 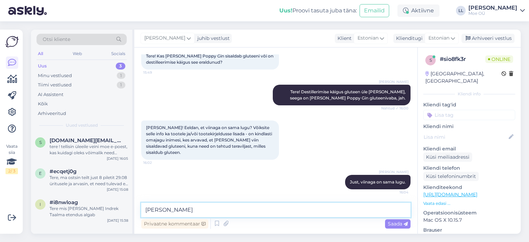 What do you see at coordinates (418, 11) in the screenshot?
I see `div: Aktiivne` at bounding box center [418, 11].